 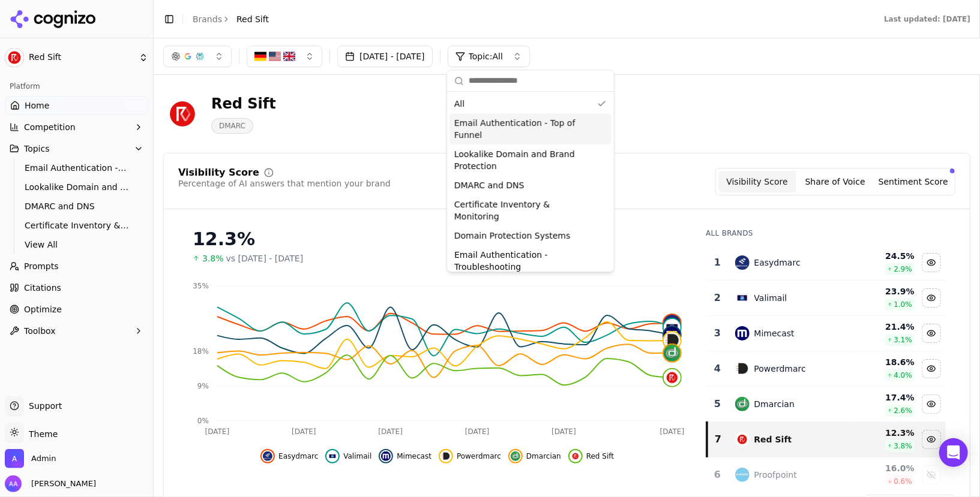 What do you see at coordinates (76, 288) in the screenshot?
I see `a: Citations` at bounding box center [76, 288].